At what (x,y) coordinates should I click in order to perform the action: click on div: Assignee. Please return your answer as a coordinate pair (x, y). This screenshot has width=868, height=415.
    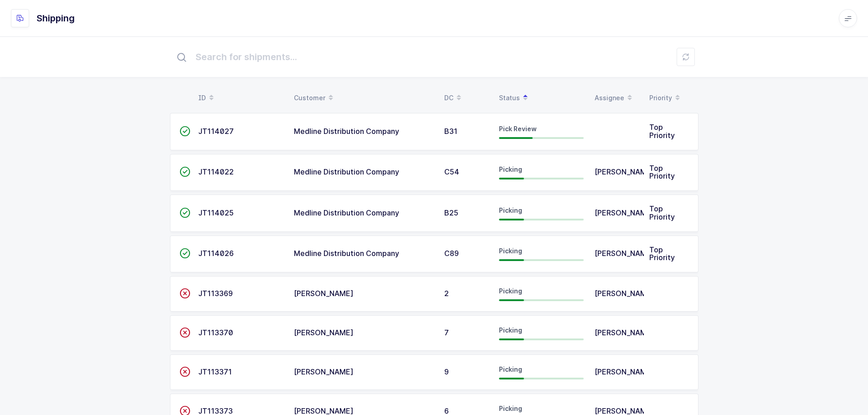
    Looking at the image, I should click on (616, 98).